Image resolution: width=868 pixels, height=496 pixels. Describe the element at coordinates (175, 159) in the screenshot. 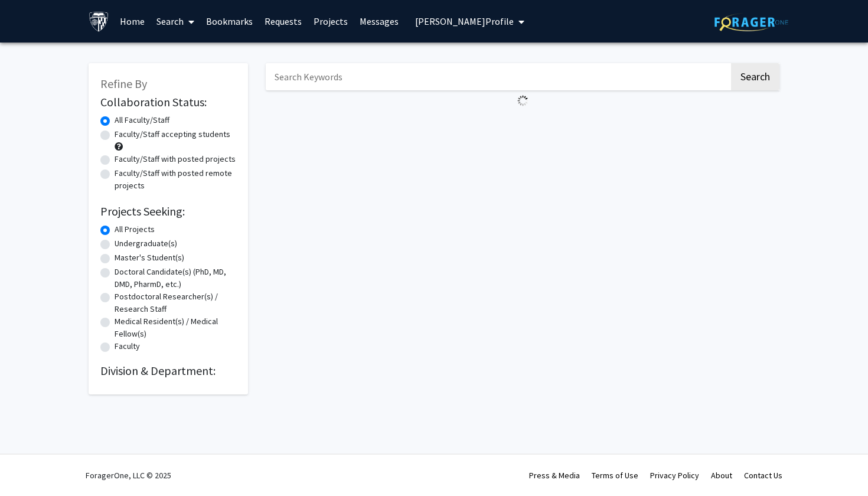

I see `label: Faculty/Staff with posted projects` at that location.